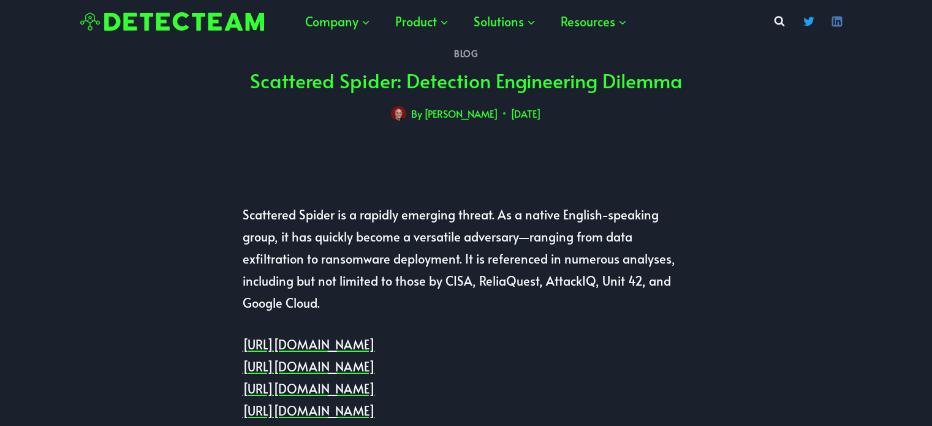 The height and width of the screenshot is (426, 932). Describe the element at coordinates (338, 21) in the screenshot. I see `a: Company` at that location.